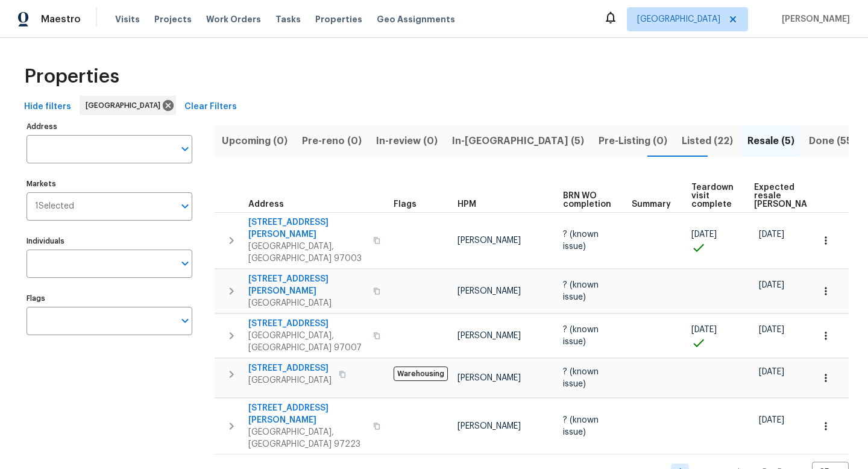 This screenshot has width=868, height=469. Describe the element at coordinates (651, 204) in the screenshot. I see `span: Summary` at that location.